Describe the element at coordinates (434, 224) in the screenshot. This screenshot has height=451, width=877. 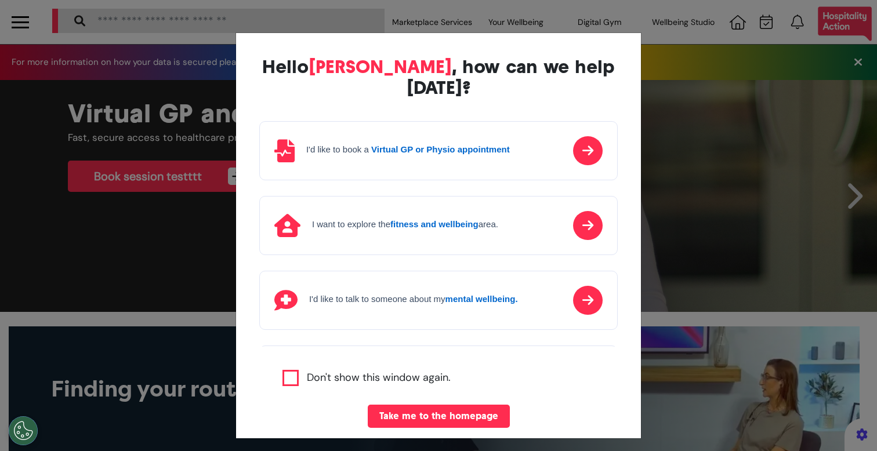
I see `strong: fitness and wellbeing` at that location.